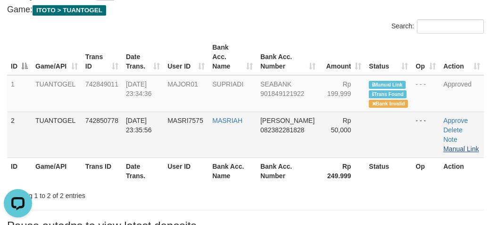  Describe the element at coordinates (245, 10) in the screenshot. I see `h4: Game:` at that location.